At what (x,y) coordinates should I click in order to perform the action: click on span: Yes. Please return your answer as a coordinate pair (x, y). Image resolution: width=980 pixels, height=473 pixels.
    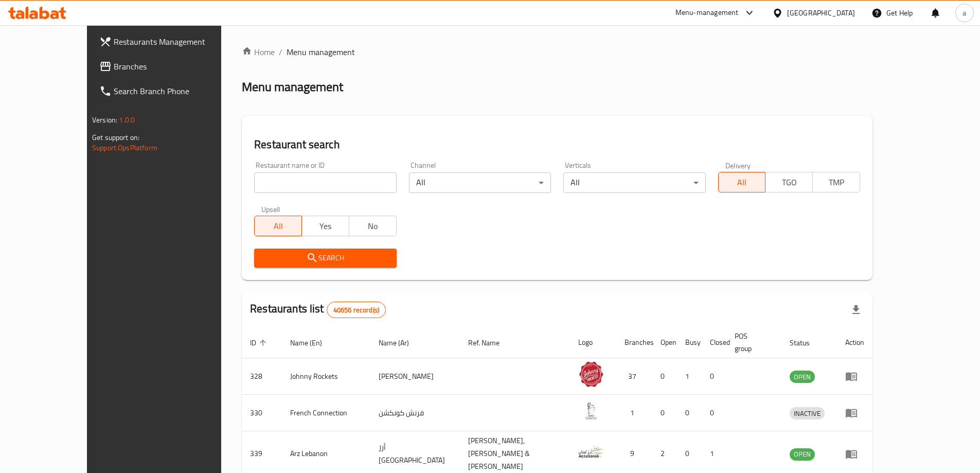
    Looking at the image, I should click on (326, 226).